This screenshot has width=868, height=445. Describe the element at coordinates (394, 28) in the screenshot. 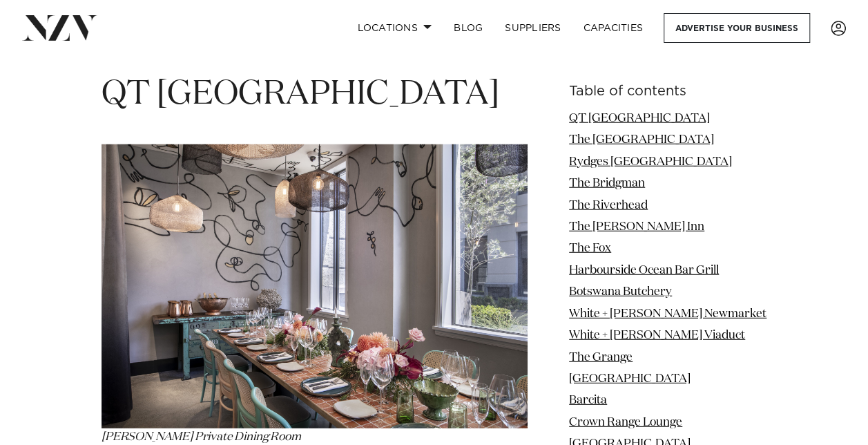

I see `a: Locations` at that location.